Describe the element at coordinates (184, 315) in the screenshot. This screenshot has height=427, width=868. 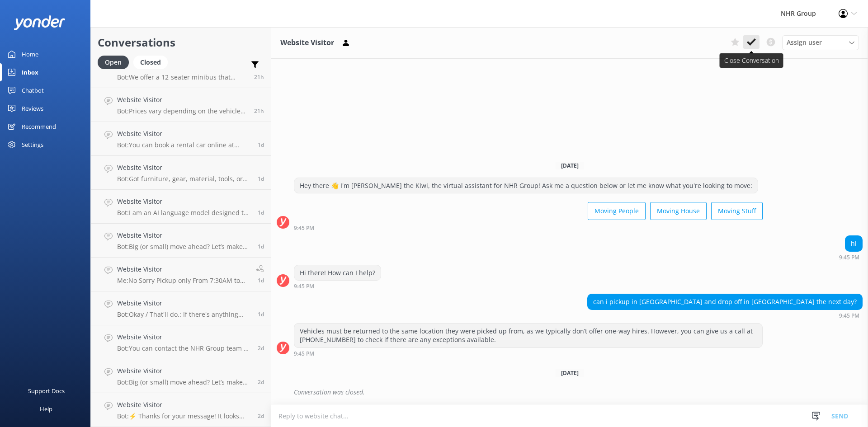
I see `p: Bot: Okay / That'll do.: If there's anything else I can help with, let me know!` at that location.